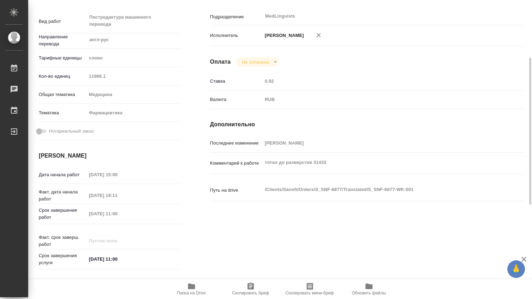  What do you see at coordinates (192, 289) in the screenshot?
I see `button: Папка на Drive` at bounding box center [192, 289].